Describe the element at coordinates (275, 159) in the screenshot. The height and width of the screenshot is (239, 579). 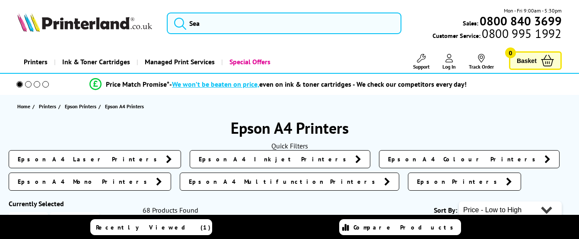
I see `span: Epson A4 Inkjet Printers` at that location.